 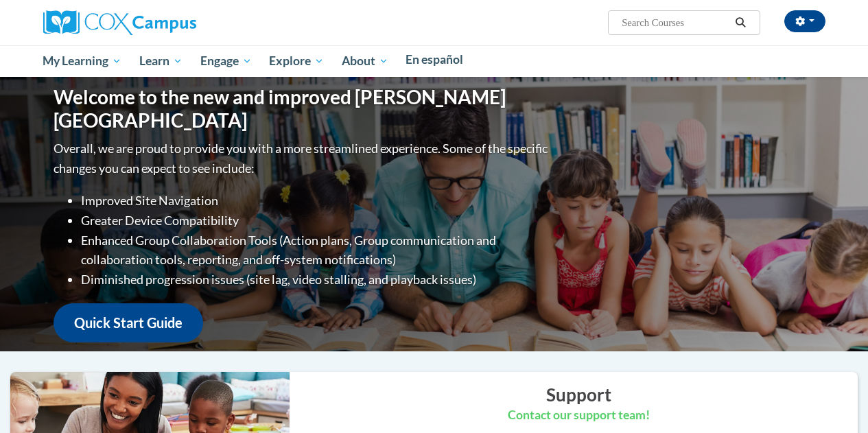 What do you see at coordinates (119, 22) in the screenshot?
I see `img: Cox Campus` at bounding box center [119, 22].